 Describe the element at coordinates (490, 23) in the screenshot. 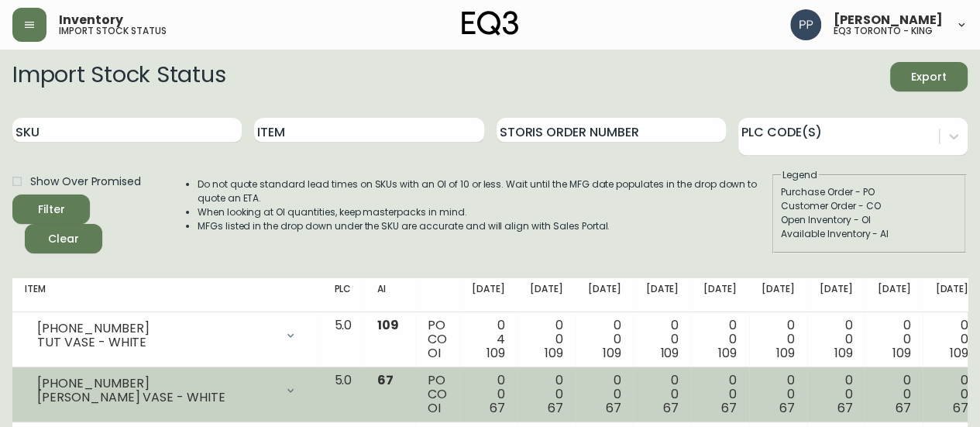

I see `img: logo` at that location.